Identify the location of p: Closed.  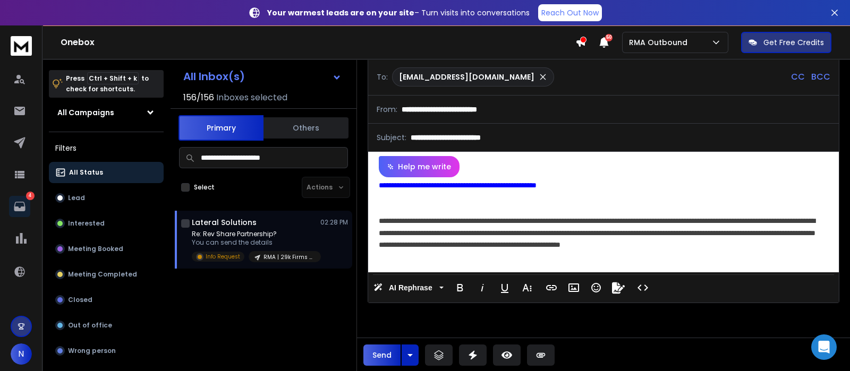
(80, 300).